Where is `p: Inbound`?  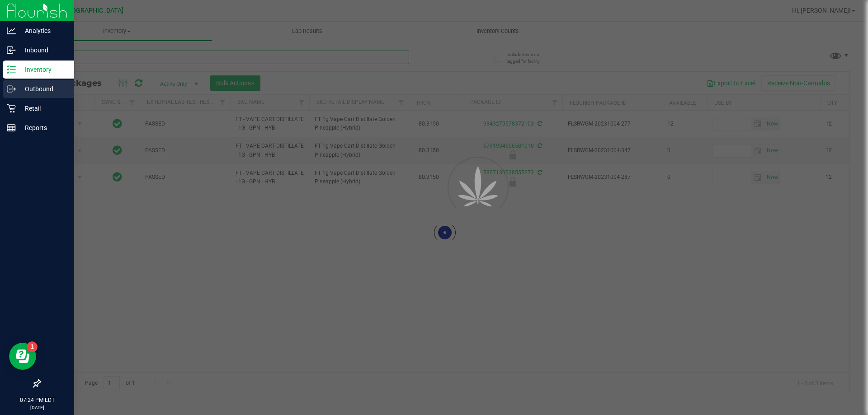
p: Inbound is located at coordinates (43, 50).